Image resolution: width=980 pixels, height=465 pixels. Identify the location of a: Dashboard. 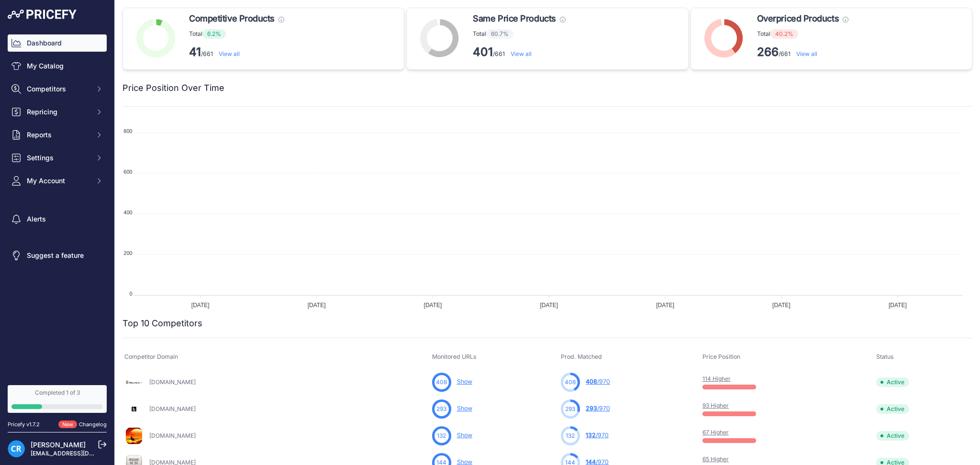
(57, 43).